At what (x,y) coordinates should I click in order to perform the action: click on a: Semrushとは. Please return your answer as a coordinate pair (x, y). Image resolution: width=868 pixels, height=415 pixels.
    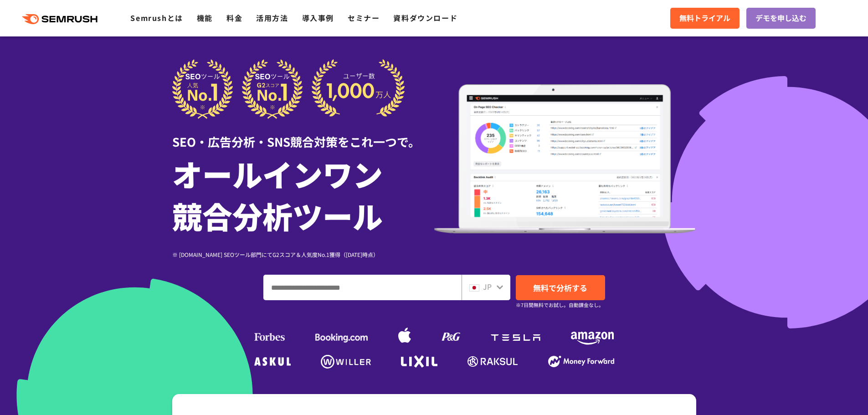
    Looking at the image, I should click on (156, 18).